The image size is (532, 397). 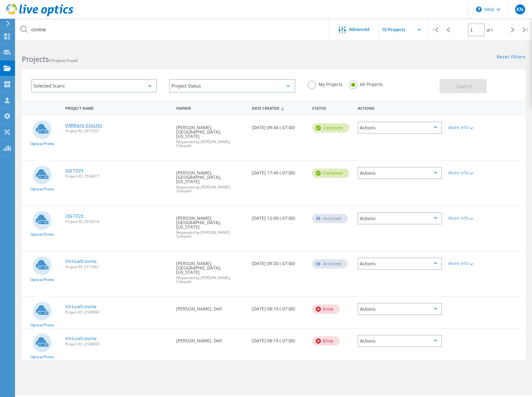 What do you see at coordinates (511, 57) in the screenshot?
I see `a: Reset Filters` at bounding box center [511, 57].